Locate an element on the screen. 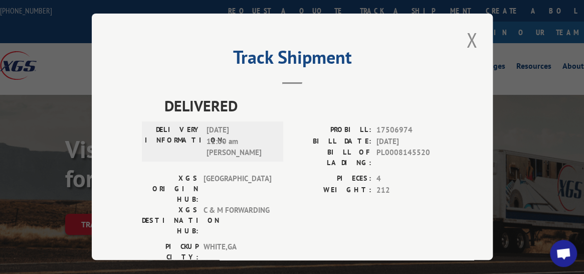 Image resolution: width=584 pixels, height=274 pixels. span: C & M FORWARDING is located at coordinates (237, 220).